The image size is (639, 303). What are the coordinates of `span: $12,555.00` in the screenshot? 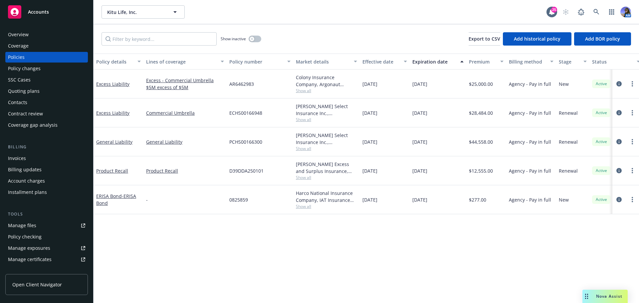 It's located at (481, 171).